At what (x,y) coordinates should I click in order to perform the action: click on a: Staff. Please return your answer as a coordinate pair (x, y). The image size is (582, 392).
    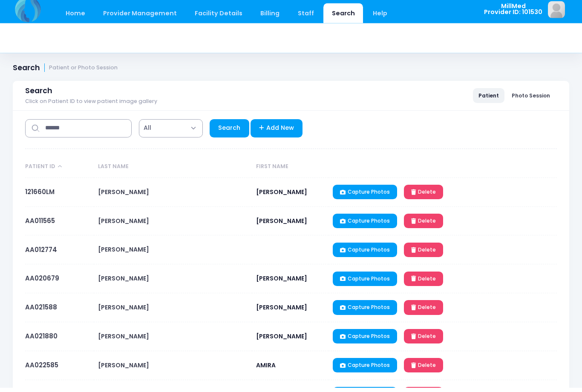
    Looking at the image, I should click on (306, 18).